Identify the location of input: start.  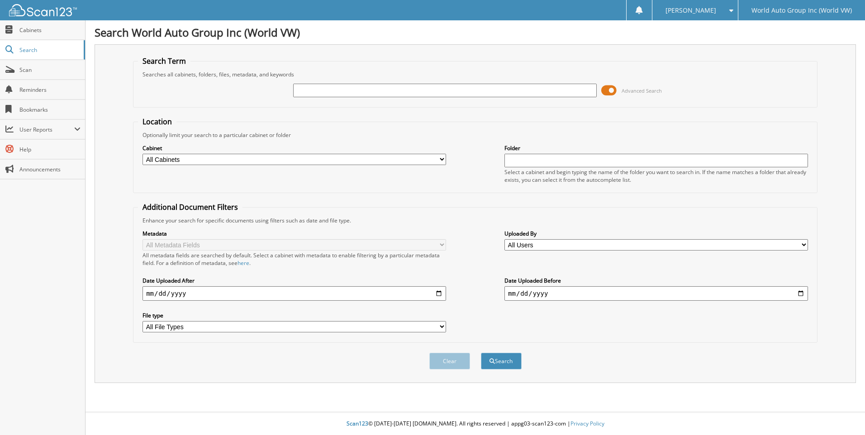
(294, 294).